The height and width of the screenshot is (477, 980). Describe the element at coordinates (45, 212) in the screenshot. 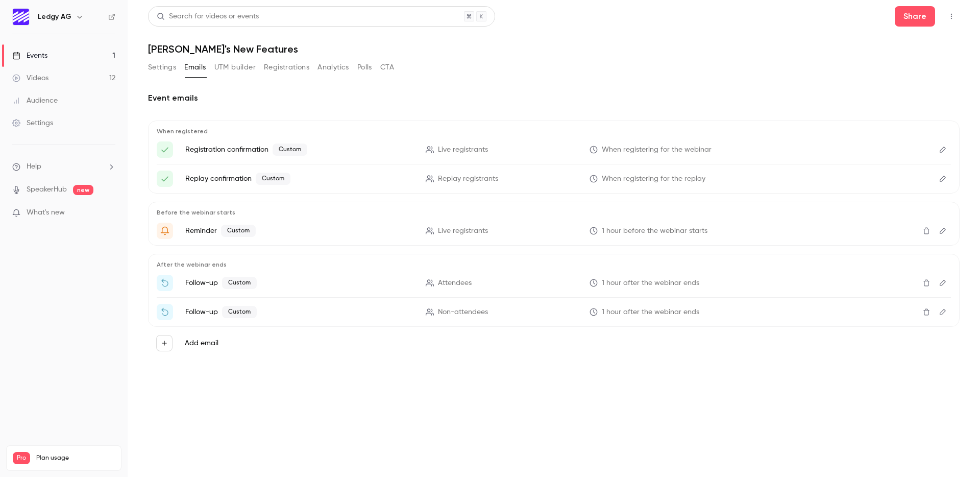

I see `span: What's new` at that location.